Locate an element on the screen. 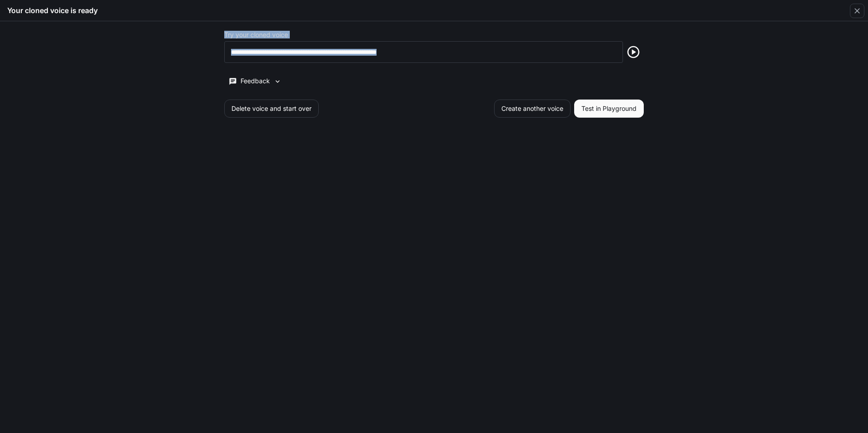  button: Create another voice is located at coordinates (532, 108).